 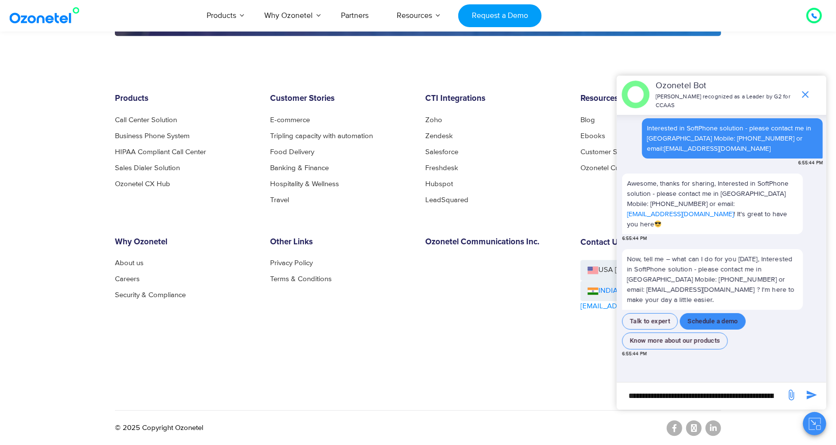 What do you see at coordinates (321, 136) in the screenshot?
I see `a: Tripling capacity with automation` at bounding box center [321, 136].